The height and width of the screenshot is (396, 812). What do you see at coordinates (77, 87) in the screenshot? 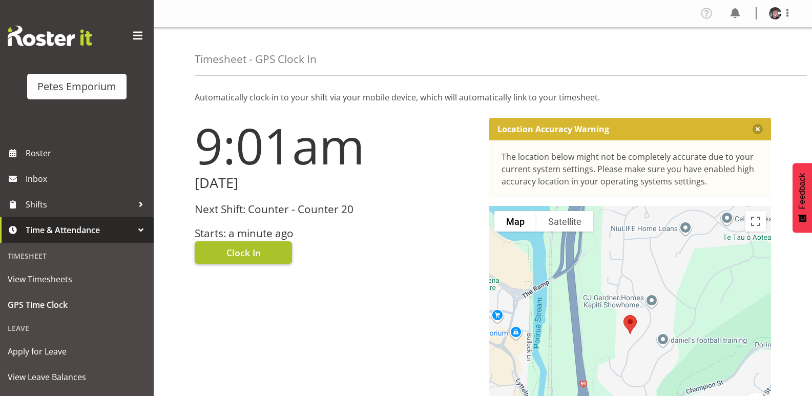
I see `div: Petes Emporium` at bounding box center [77, 87].